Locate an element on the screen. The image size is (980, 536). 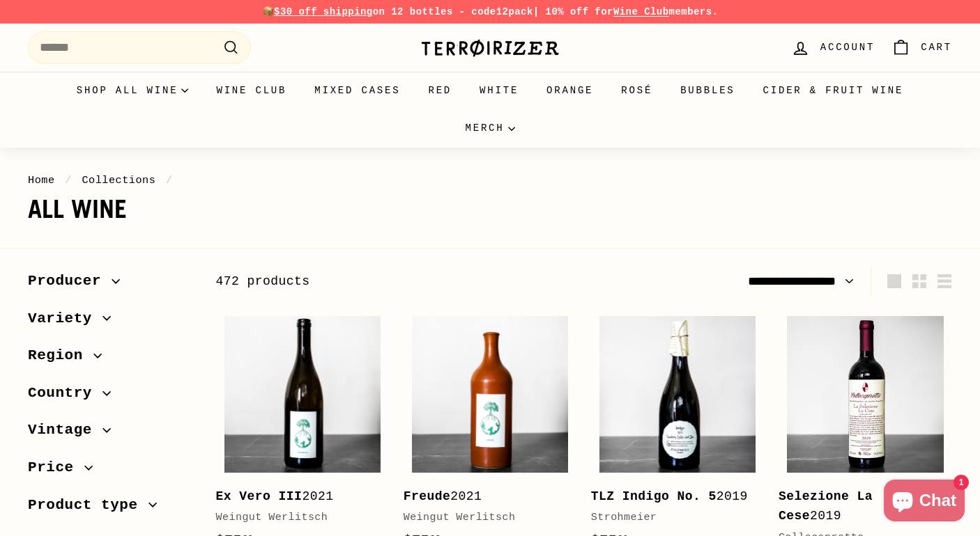
button: Country is located at coordinates (111, 397).